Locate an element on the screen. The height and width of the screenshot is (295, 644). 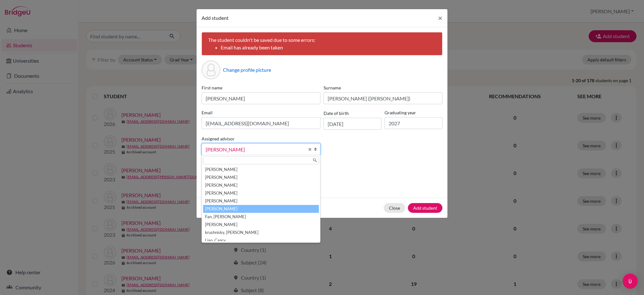
label: Surname is located at coordinates (383, 87).